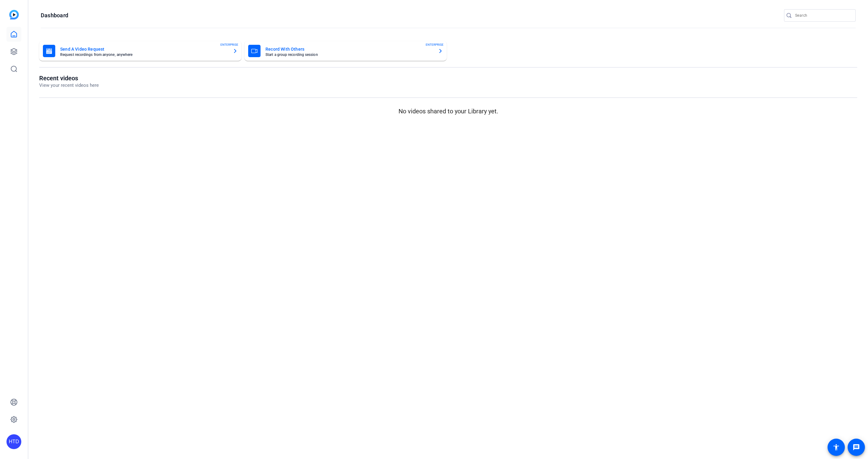 The image size is (868, 459). What do you see at coordinates (144, 49) in the screenshot?
I see `mat-card-title: Send A Video Request` at bounding box center [144, 49].